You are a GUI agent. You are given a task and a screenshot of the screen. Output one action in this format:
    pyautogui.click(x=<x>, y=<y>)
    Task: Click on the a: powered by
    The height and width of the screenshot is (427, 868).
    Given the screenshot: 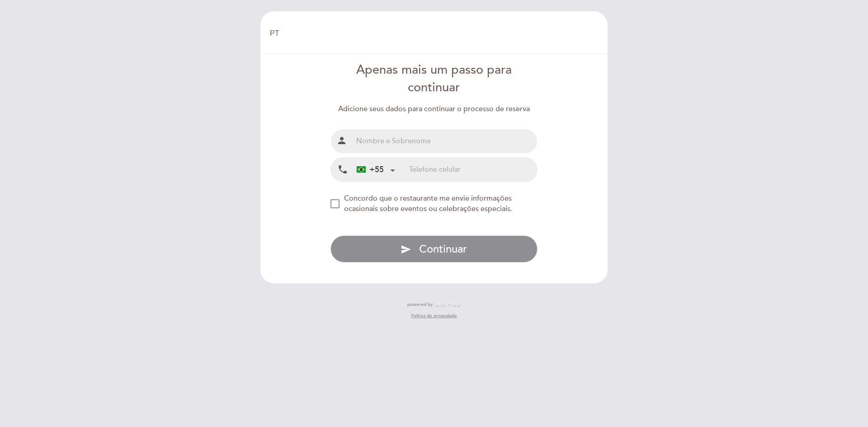 What is the action you would take?
    pyautogui.click(x=434, y=304)
    